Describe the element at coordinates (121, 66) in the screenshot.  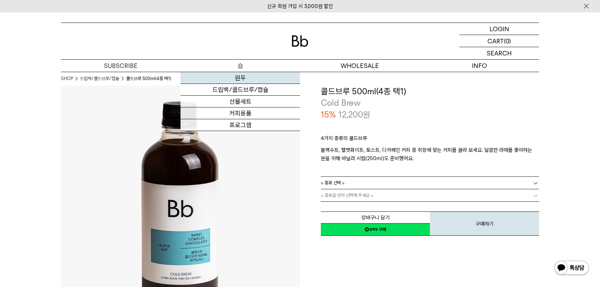
I see `a: SUBSCRIBE` at that location.